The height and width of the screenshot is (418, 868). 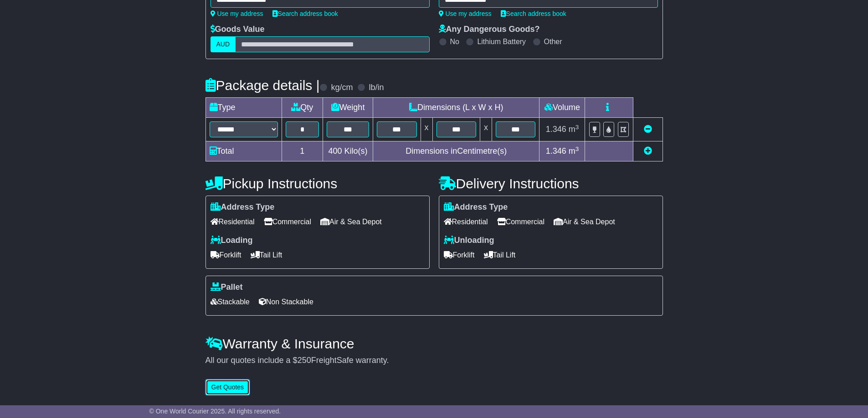 What do you see at coordinates (469, 241) in the screenshot?
I see `label: Unloading` at bounding box center [469, 241].